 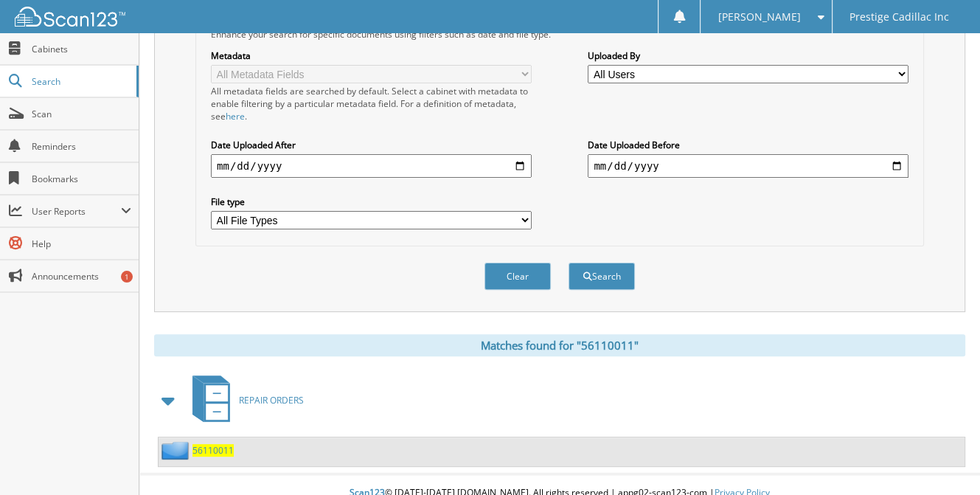 What do you see at coordinates (748, 166) in the screenshot?
I see `input: end` at bounding box center [748, 166].